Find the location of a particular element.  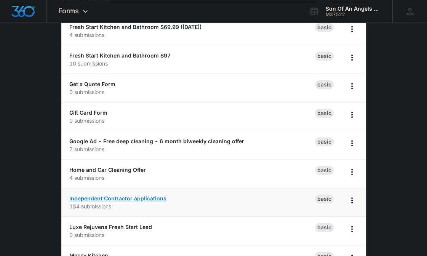

a: Home and Car Cleaning Offer is located at coordinates (108, 170).